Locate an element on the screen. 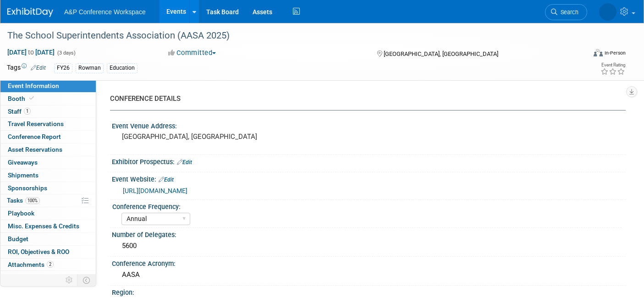  div: In-Person is located at coordinates (615, 53).